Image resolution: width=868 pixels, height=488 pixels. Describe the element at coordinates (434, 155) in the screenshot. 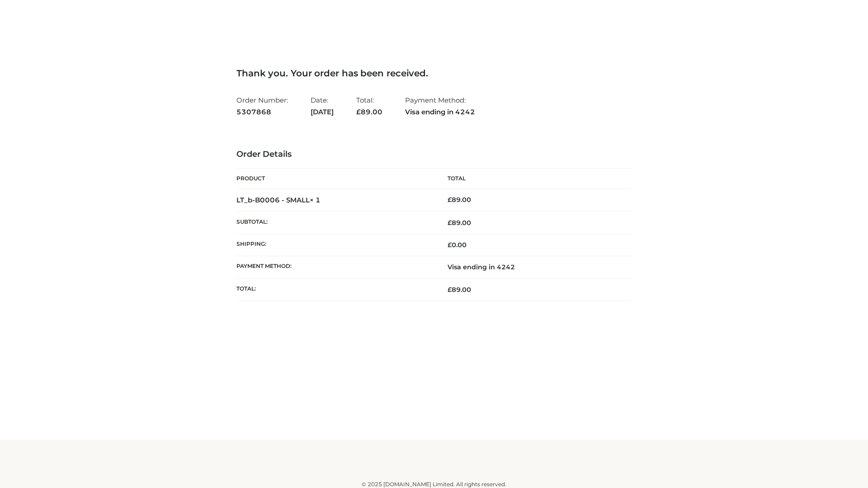

I see `h3: Order Details` at that location.